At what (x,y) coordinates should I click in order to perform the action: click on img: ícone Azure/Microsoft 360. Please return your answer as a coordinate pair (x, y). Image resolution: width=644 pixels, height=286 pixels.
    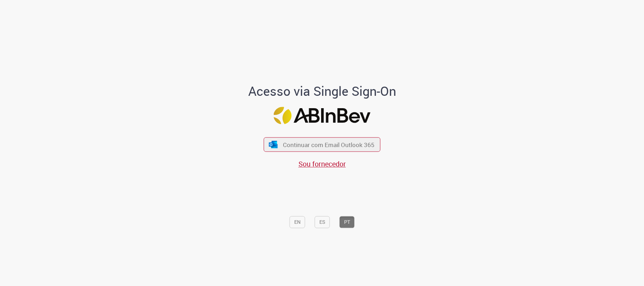
    Looking at the image, I should click on (273, 144).